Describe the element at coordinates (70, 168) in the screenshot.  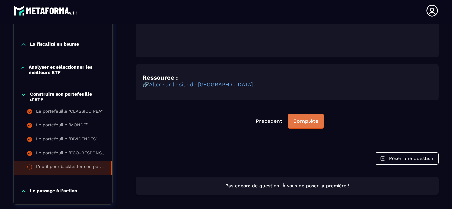
I see `div: L'outil pour backtester son portefeuille` at that location.